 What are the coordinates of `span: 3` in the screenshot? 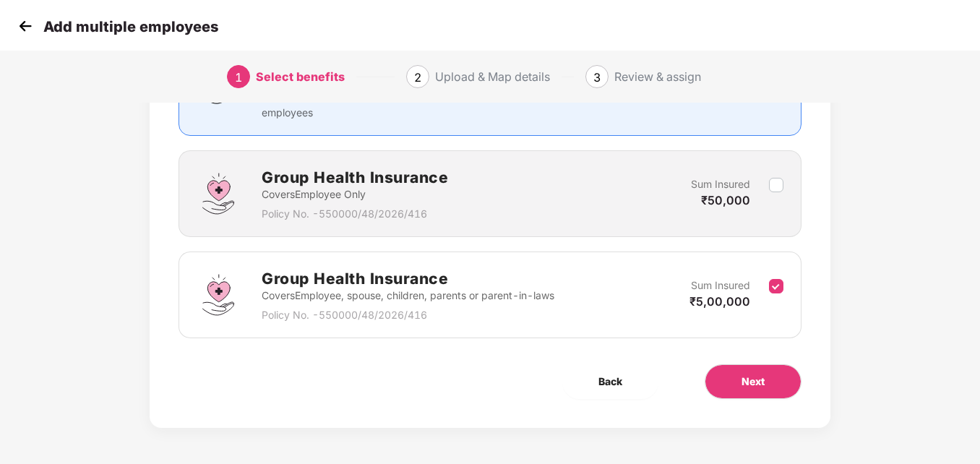 It's located at (597, 77).